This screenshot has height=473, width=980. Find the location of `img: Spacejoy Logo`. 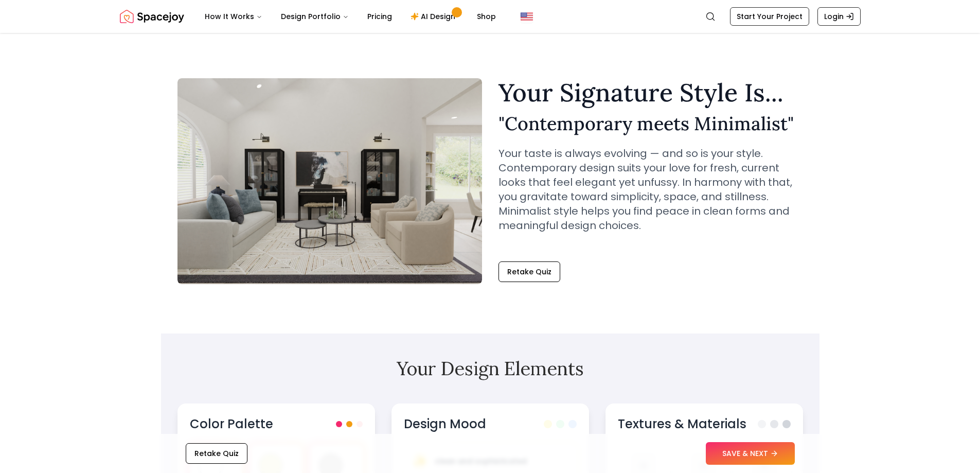

img: Spacejoy Logo is located at coordinates (152, 16).